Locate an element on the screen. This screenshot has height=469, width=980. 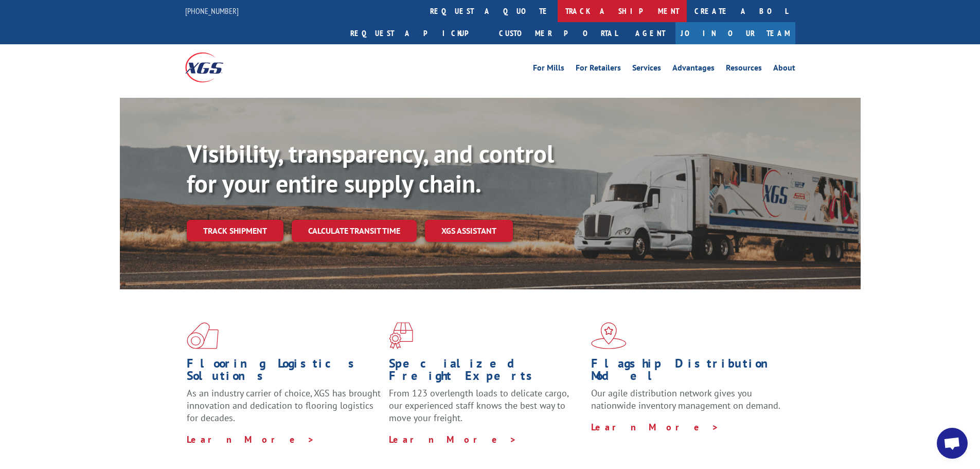
span: Our agile distribution network gives you nationwide inventory management on demand. is located at coordinates (686, 399).